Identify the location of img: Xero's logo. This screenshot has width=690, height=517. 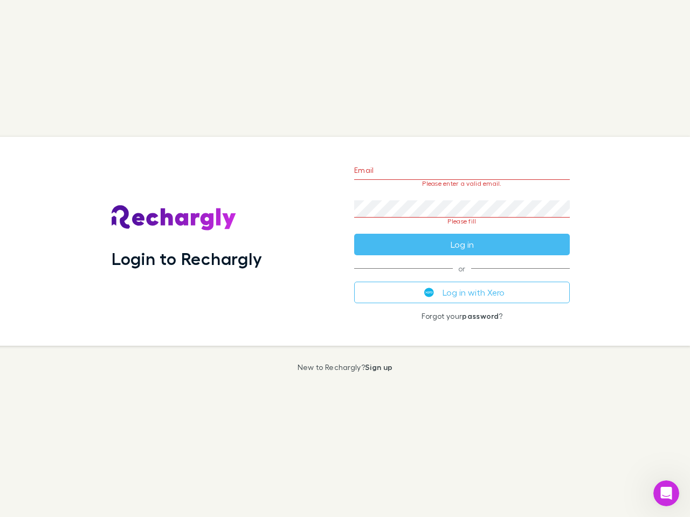
(429, 293).